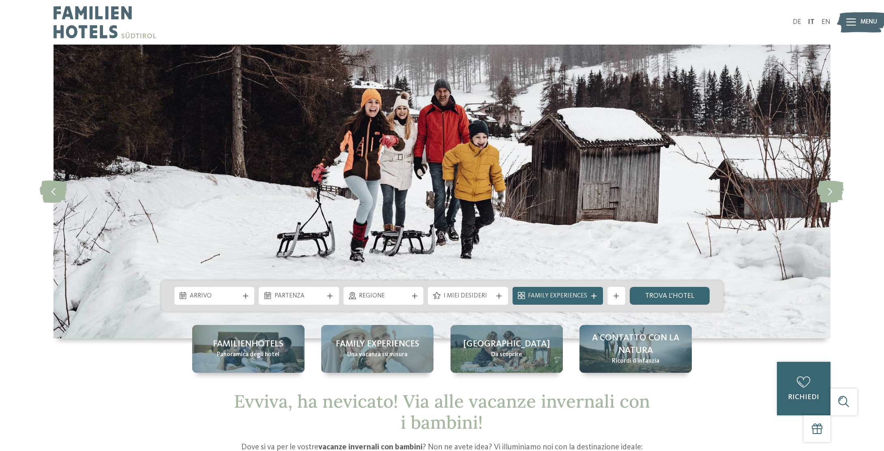 The width and height of the screenshot is (884, 451). Describe the element at coordinates (797, 22) in the screenshot. I see `a: DE` at that location.